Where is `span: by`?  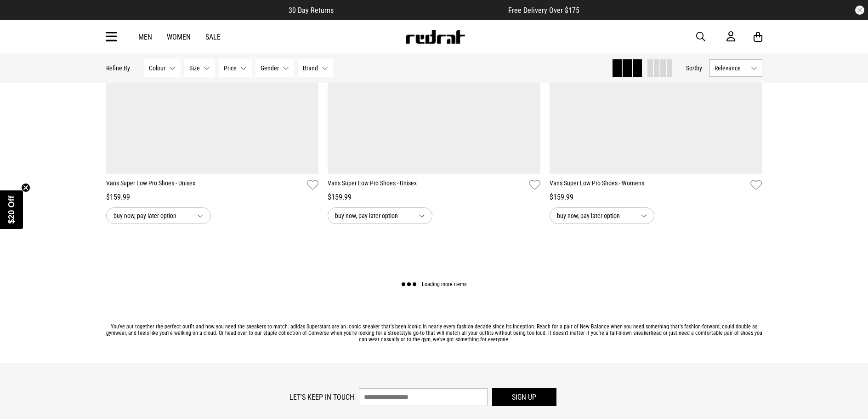
span: by is located at coordinates (699, 68).